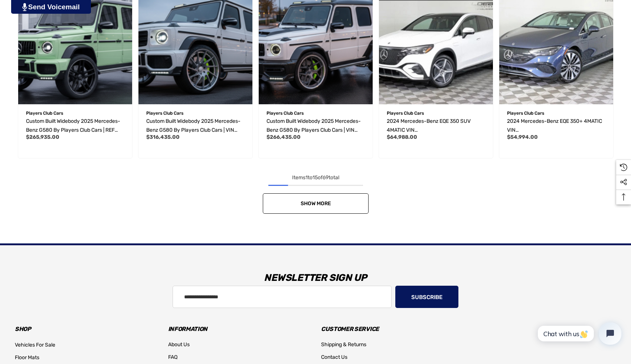 This screenshot has width=631, height=364. I want to click on span: 1, so click(307, 177).